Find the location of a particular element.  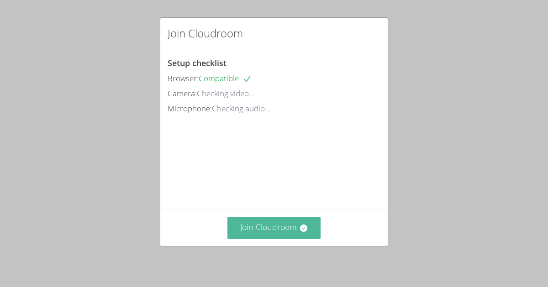

h2: Join Cloudroom is located at coordinates (205, 33).